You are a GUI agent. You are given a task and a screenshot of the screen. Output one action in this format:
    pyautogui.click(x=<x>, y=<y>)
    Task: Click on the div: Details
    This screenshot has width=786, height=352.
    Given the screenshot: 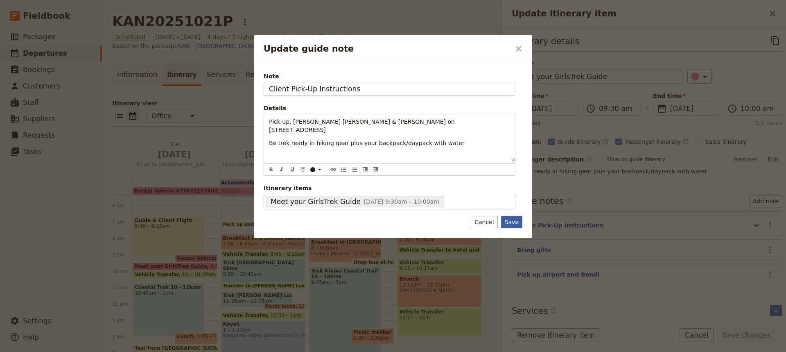 What is the action you would take?
    pyautogui.click(x=389, y=108)
    